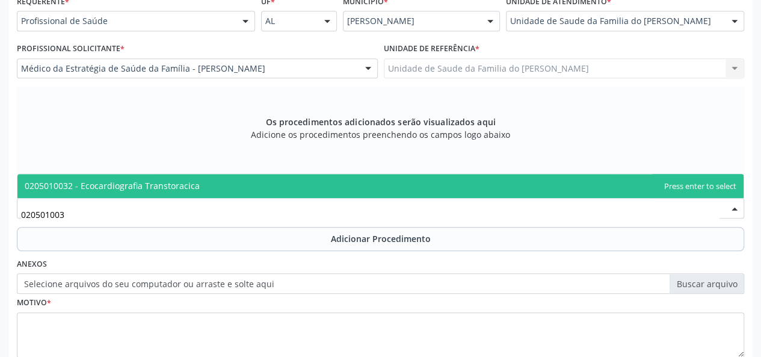 This screenshot has height=357, width=761. What do you see at coordinates (431, 49) in the screenshot?
I see `label: Unidade de referência` at bounding box center [431, 49].